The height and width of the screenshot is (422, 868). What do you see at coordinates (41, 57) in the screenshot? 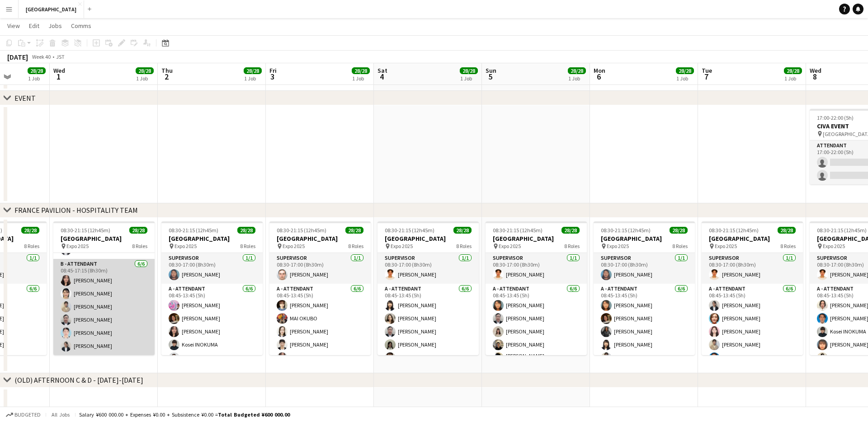
I see `span: Week 40` at bounding box center [41, 57].